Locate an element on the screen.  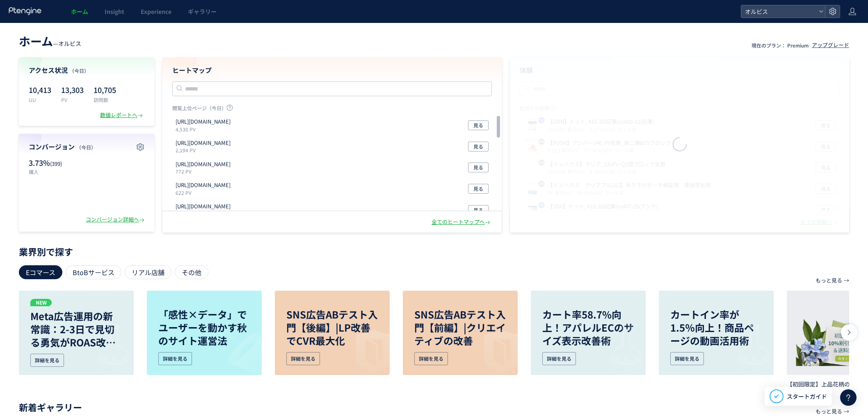
p: SNS広告ABテスト入門【前編】|クリエイティブの改善 is located at coordinates (460, 328).